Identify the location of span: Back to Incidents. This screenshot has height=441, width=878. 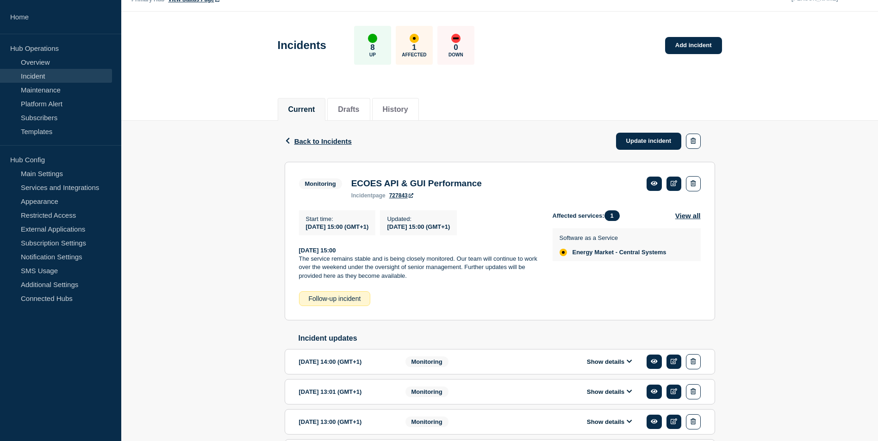
(323, 141).